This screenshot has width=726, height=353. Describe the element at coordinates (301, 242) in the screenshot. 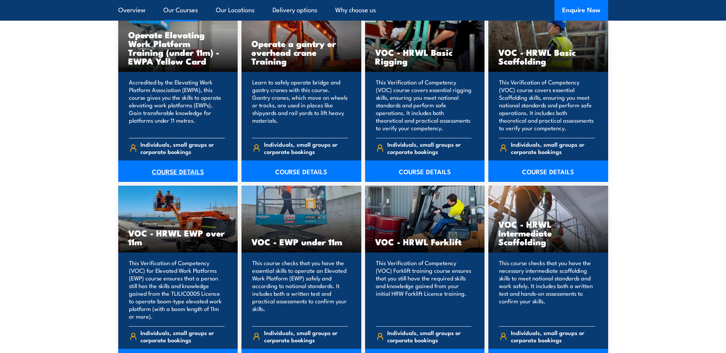

I see `h3: VOC - EWP under 11m` at that location.